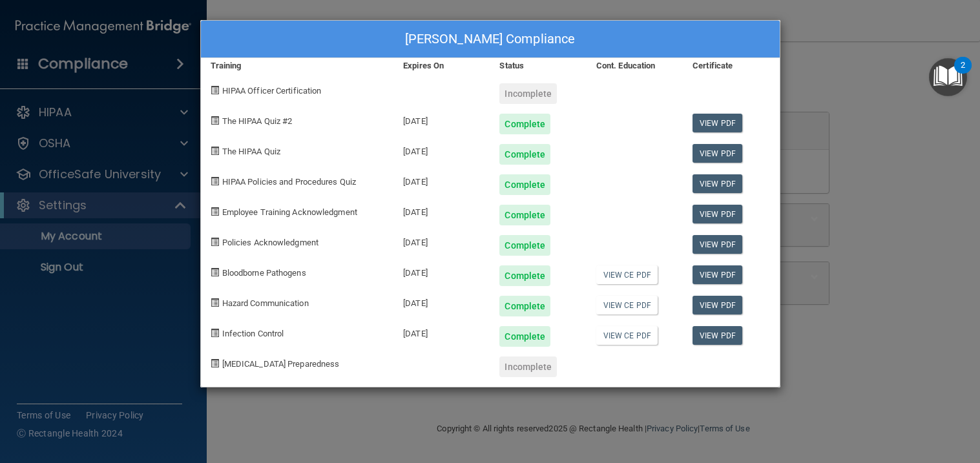 Image resolution: width=980 pixels, height=463 pixels. I want to click on div: Expires On, so click(441, 66).